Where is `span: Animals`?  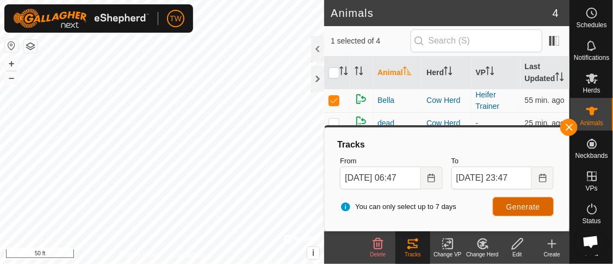 span: Animals is located at coordinates (592, 123).